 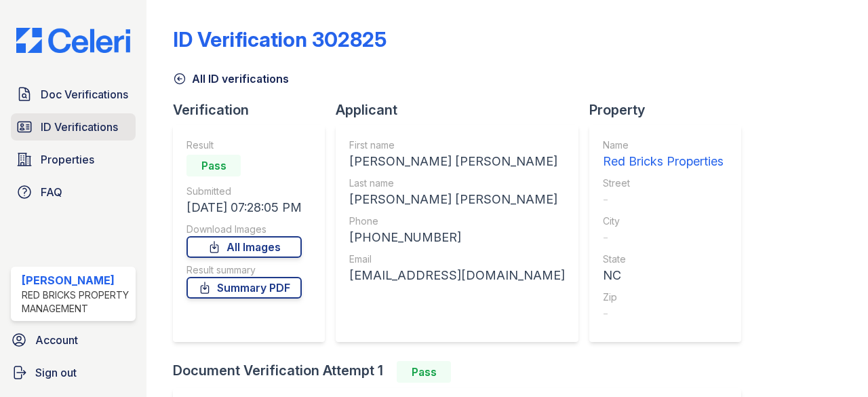 I want to click on div: Street, so click(x=663, y=183).